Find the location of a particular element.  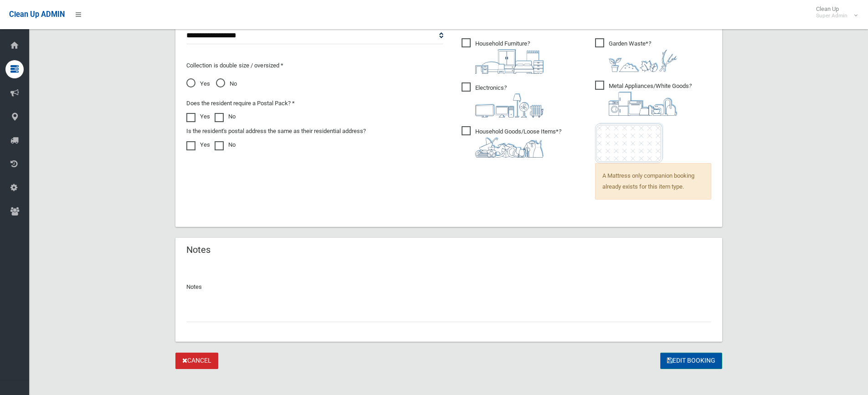

img: aa9efdbe659d29b613fca23ba79d85cb.png is located at coordinates (510, 62).